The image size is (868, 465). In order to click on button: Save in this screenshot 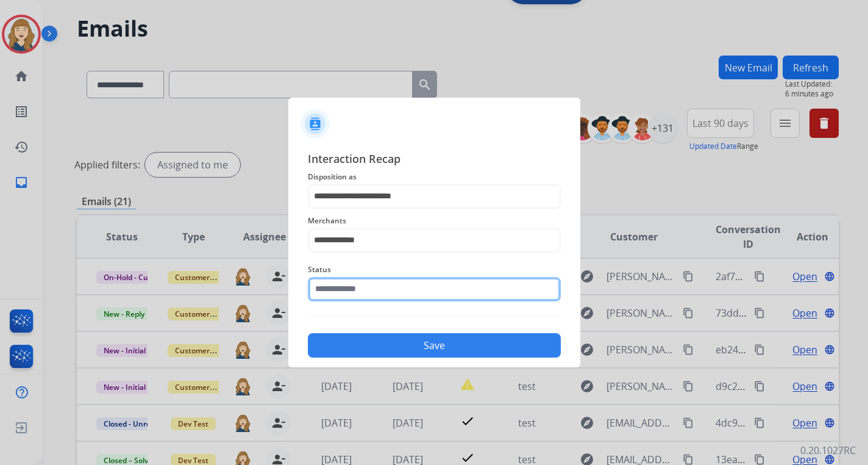, I will do `click(434, 345)`.